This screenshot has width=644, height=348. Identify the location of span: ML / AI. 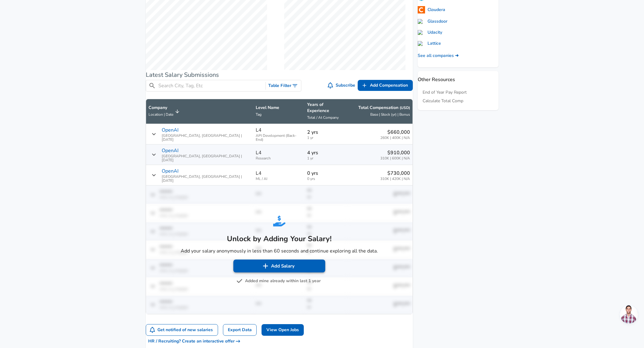
(279, 179).